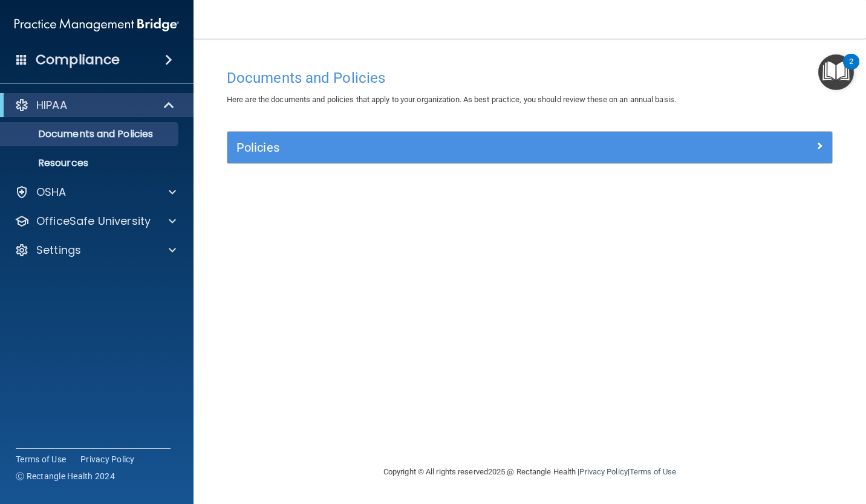 The width and height of the screenshot is (866, 504). I want to click on p: OSHA, so click(51, 192).